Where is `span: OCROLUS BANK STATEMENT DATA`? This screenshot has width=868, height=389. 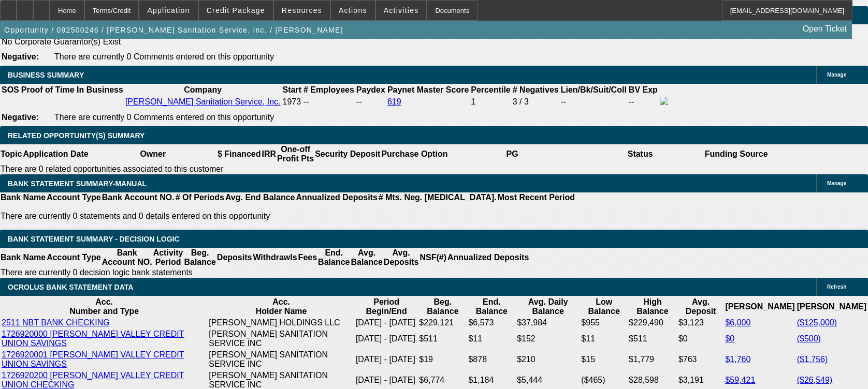
span: OCROLUS BANK STATEMENT DATA is located at coordinates (70, 287).